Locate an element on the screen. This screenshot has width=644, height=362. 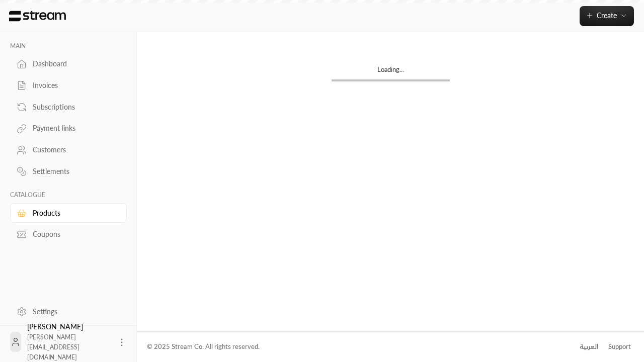
div: Subscriptions is located at coordinates (73, 107).